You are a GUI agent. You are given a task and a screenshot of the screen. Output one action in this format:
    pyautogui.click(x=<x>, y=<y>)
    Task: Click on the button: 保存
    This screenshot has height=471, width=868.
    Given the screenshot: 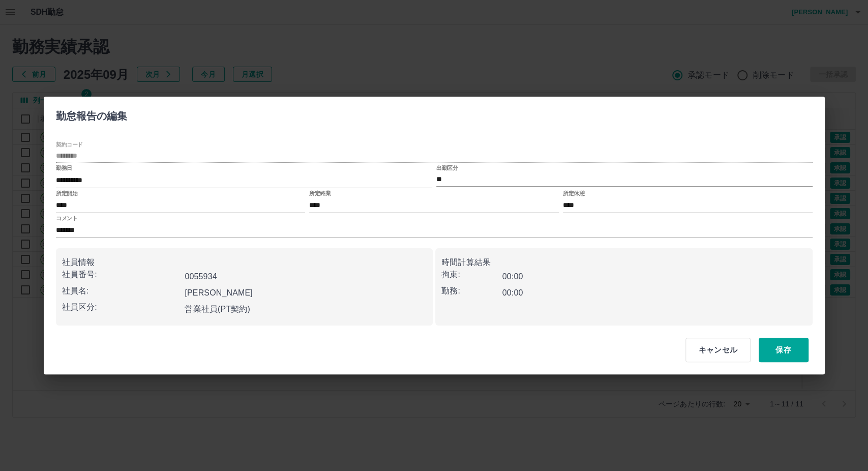 What is the action you would take?
    pyautogui.click(x=784, y=350)
    